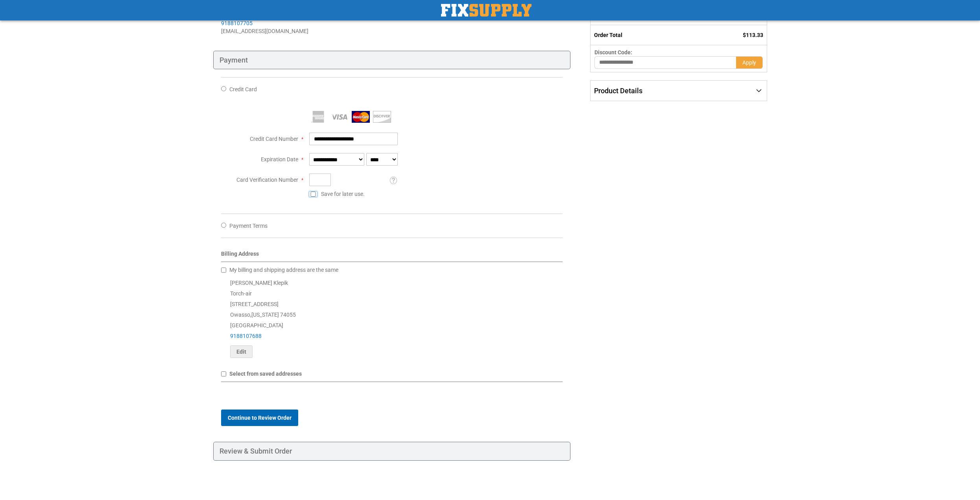  What do you see at coordinates (382, 117) in the screenshot?
I see `img: Discover` at bounding box center [382, 117].